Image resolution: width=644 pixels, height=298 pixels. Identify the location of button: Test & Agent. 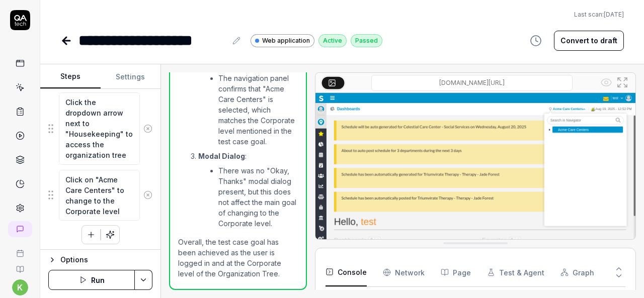
(515, 272).